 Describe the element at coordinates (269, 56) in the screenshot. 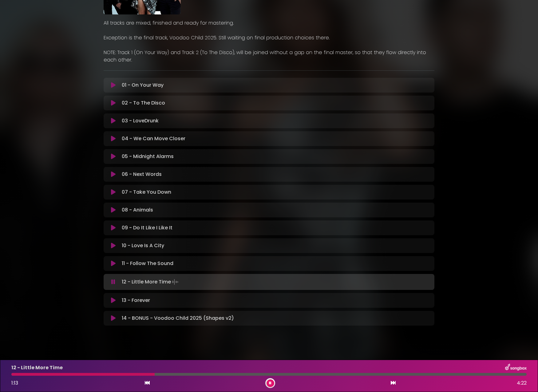

I see `p: NOTE: Track 1 (On Your Way) and Track 2 (To The Disco), will be joined without a gap on the final...` at that location.